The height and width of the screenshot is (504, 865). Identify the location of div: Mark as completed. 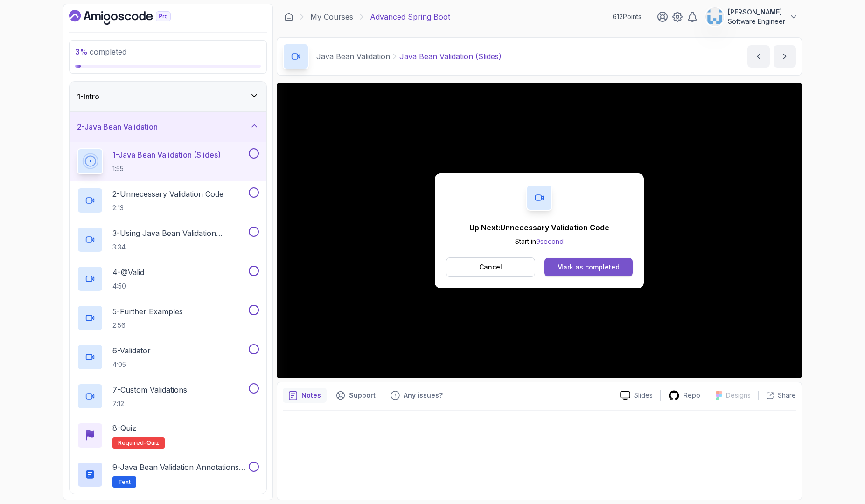
(589, 267).